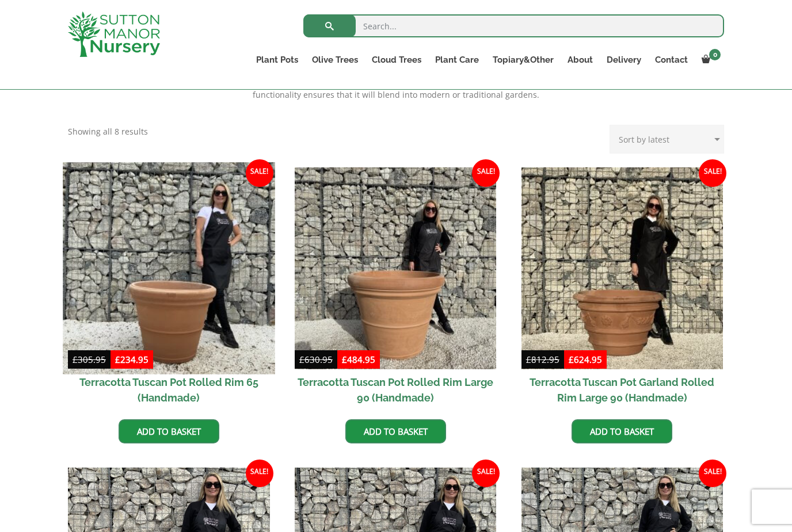 The height and width of the screenshot is (532, 792). Describe the element at coordinates (395, 268) in the screenshot. I see `img: Terracotta Tuscan Pot Rolled Rim Large 90 (Handmade)` at that location.